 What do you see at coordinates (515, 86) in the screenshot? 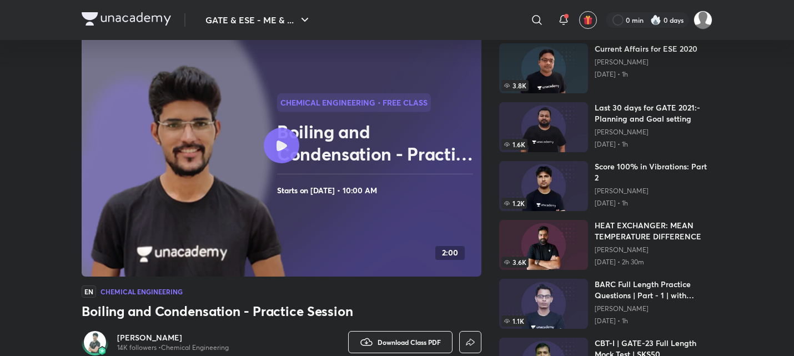
I see `span: 3.8K` at bounding box center [515, 86].